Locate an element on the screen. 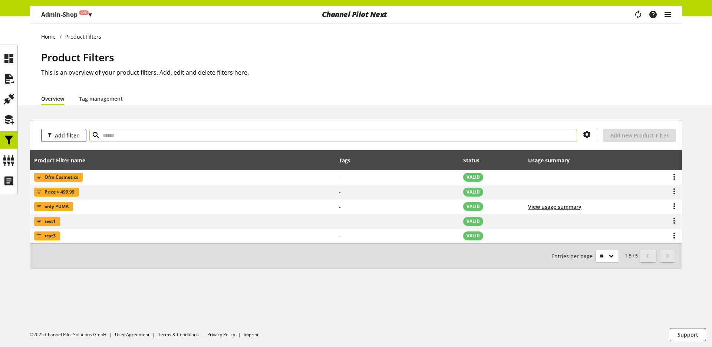 The image size is (712, 347). span: only PUMA is located at coordinates (56, 206).